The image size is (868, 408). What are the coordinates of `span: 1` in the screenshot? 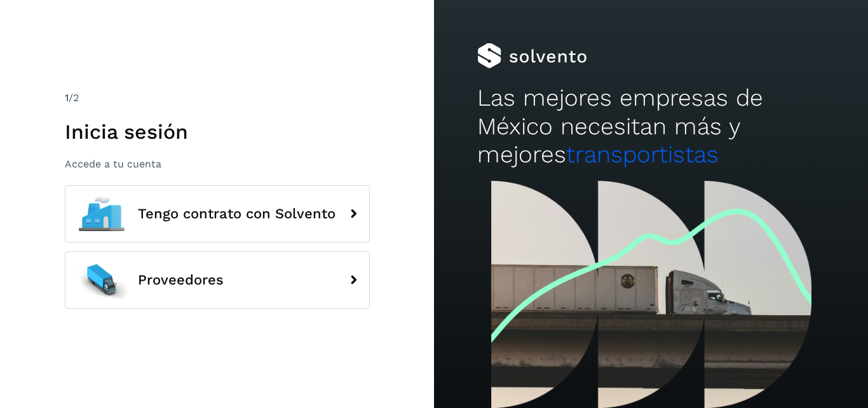 It's located at (66, 98).